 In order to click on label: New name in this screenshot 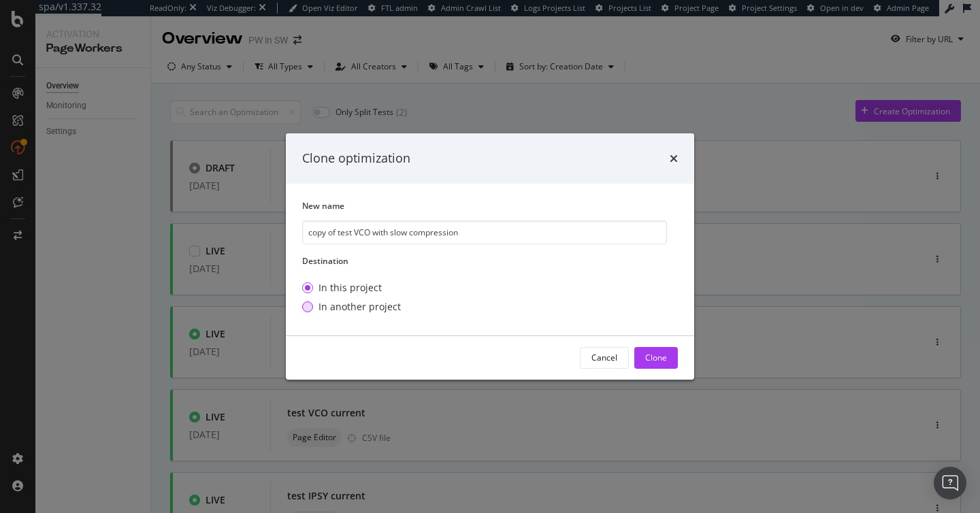, I will do `click(485, 205)`.